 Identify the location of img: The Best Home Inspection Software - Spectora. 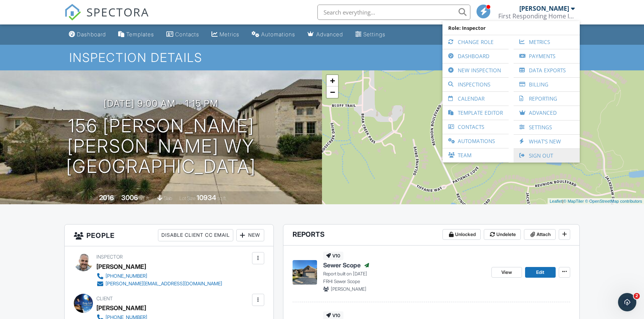
(73, 12).